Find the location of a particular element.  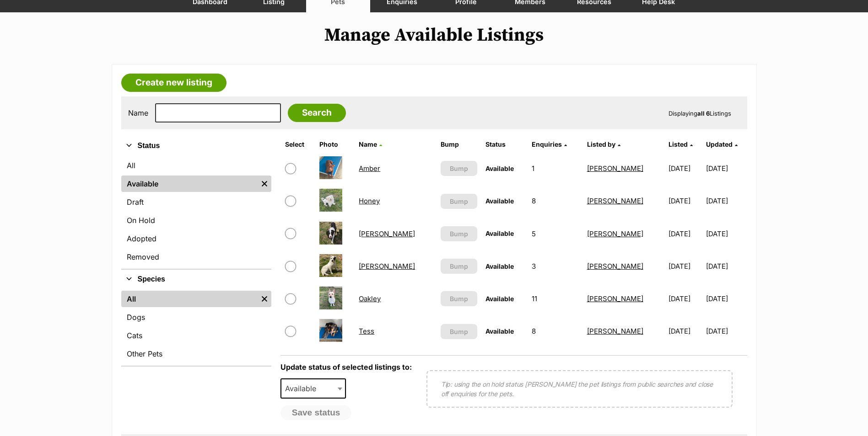

a: Listed by is located at coordinates (603, 144).